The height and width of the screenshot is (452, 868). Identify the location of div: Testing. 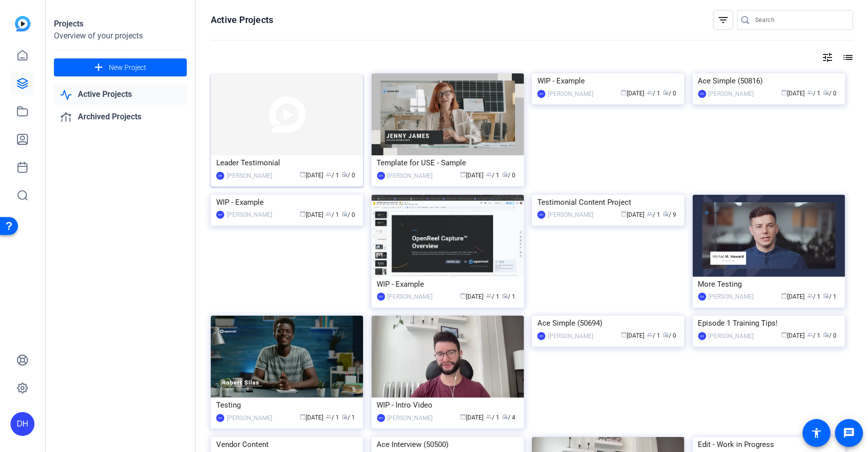
(286, 405).